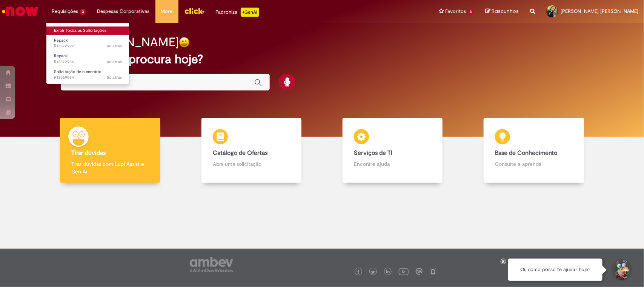 This screenshot has width=644, height=287. I want to click on a: Aberto R13569584 : Solicitação de numerário, so click(88, 75).